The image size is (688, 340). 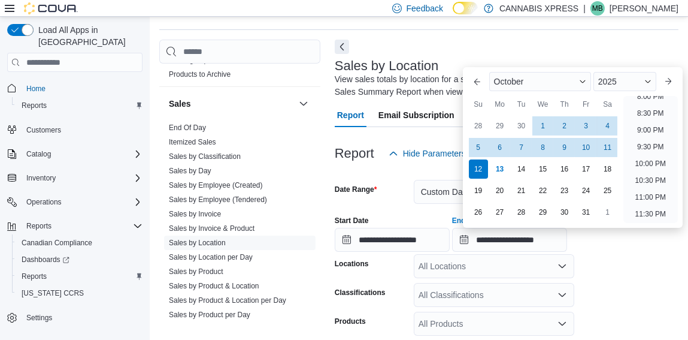 What do you see at coordinates (212, 228) in the screenshot?
I see `span: Sales by Invoice & Product` at bounding box center [212, 228].